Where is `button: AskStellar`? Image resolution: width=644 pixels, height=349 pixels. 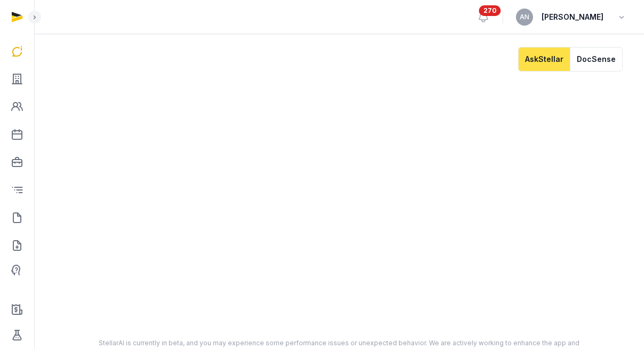
button: AskStellar is located at coordinates (544, 59).